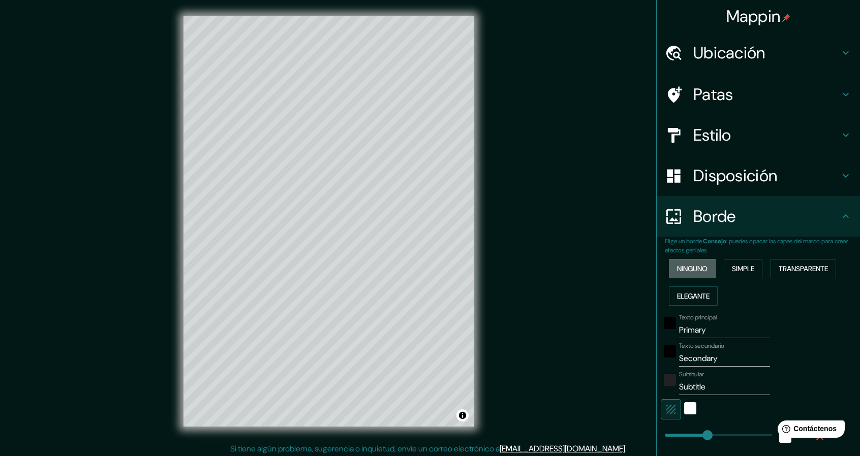  I want to click on button: Transparente, so click(803, 269).